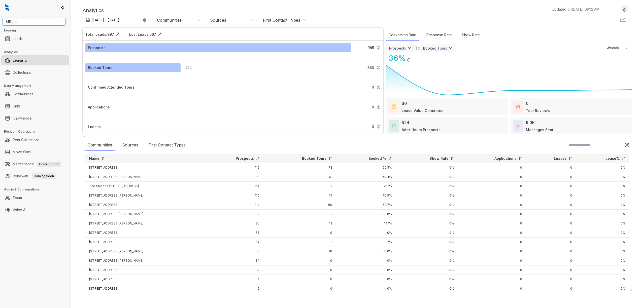  I want to click on button: Weekly, so click(618, 48).